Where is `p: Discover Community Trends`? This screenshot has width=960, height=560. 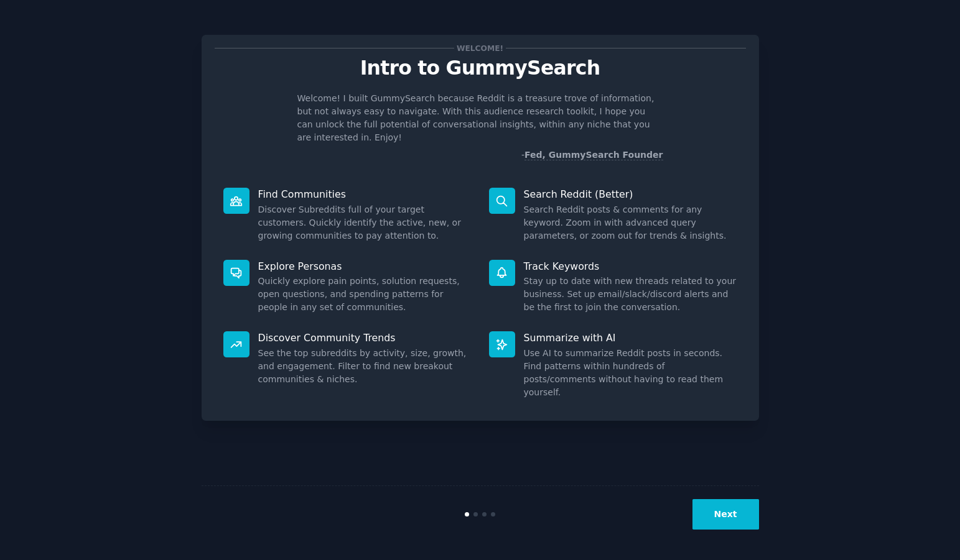 p: Discover Community Trends is located at coordinates (365, 338).